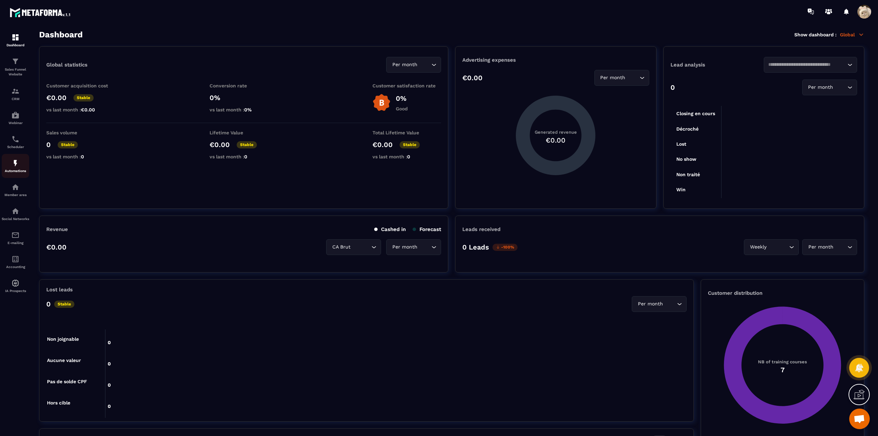  Describe the element at coordinates (505, 247) in the screenshot. I see `p: -100%` at that location.